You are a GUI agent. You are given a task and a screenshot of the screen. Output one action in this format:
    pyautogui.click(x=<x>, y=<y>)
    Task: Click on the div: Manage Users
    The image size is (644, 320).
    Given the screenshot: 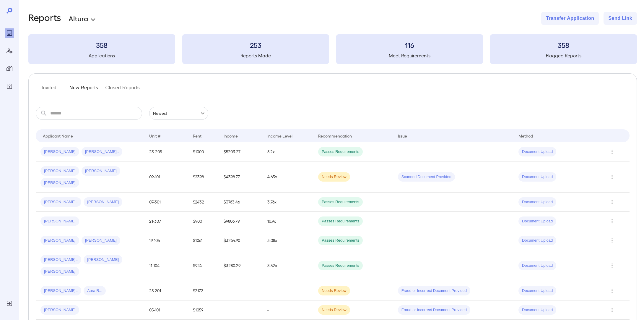 What is the action you would take?
    pyautogui.click(x=9, y=51)
    